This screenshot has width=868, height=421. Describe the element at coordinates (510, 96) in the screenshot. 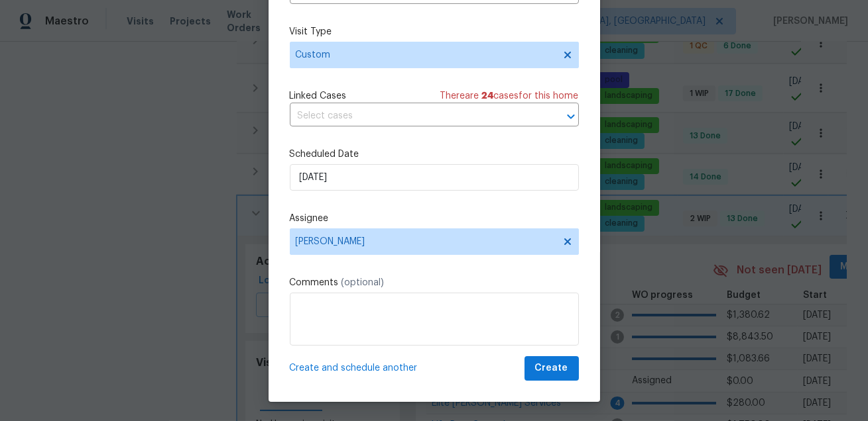

I see `span: There are case s for this home` at that location.